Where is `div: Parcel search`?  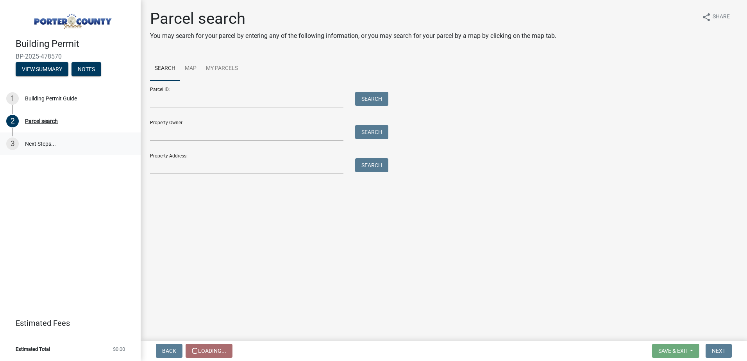 div: Parcel search is located at coordinates (41, 121).